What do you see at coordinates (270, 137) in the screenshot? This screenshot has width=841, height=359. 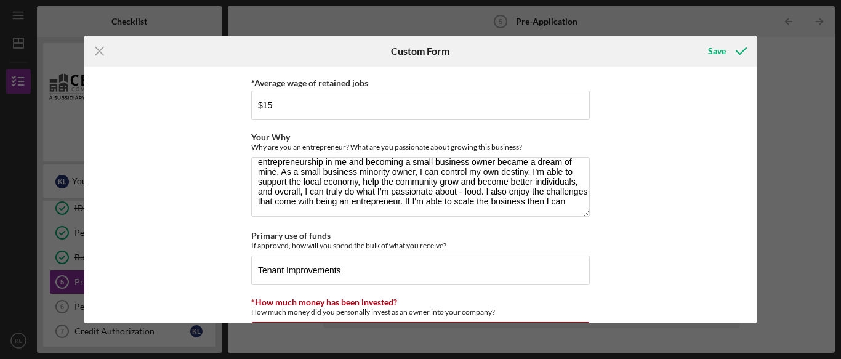 I see `label: Your Why` at bounding box center [270, 137].